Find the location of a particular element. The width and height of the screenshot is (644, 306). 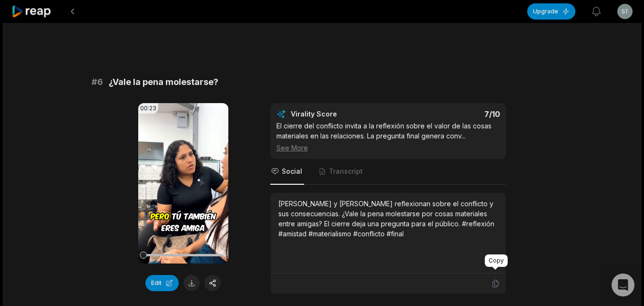

button: Edit is located at coordinates (162, 283).